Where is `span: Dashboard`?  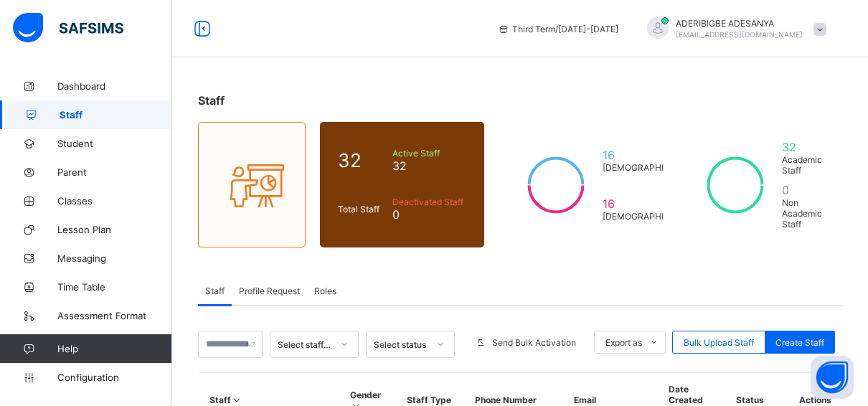 span: Dashboard is located at coordinates (114, 86).